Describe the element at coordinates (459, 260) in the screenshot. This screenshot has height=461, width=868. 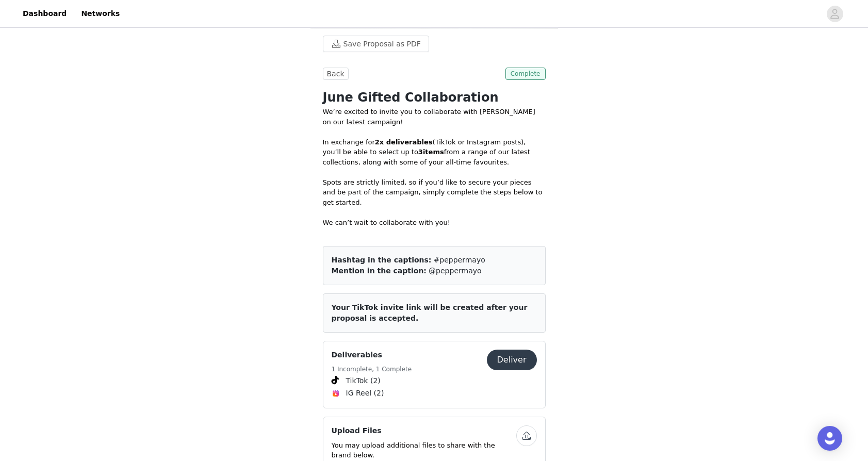
I see `span: #peppermayo` at that location.